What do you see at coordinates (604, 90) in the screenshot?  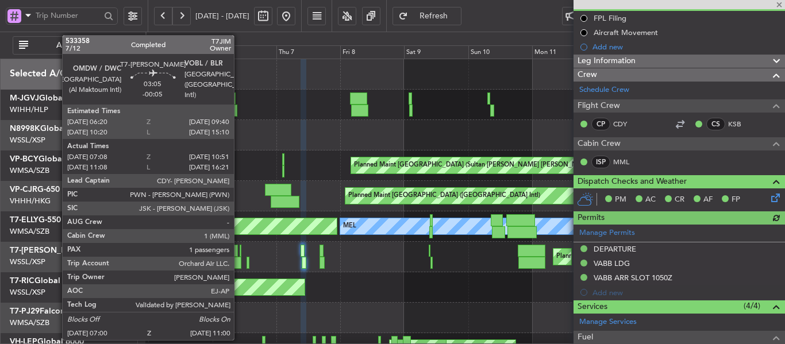 I see `a: Schedule Crew` at bounding box center [604, 90].